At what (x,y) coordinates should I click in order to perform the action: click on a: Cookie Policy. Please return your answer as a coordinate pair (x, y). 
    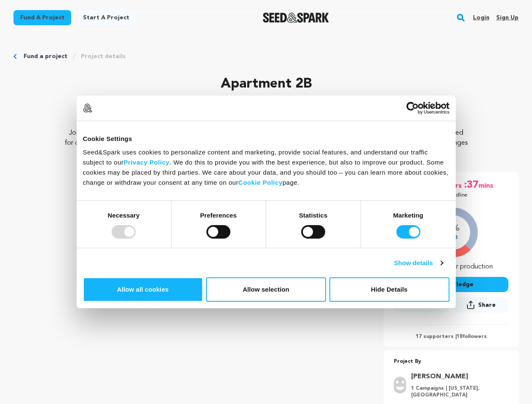
    Looking at the image, I should click on (260, 182).